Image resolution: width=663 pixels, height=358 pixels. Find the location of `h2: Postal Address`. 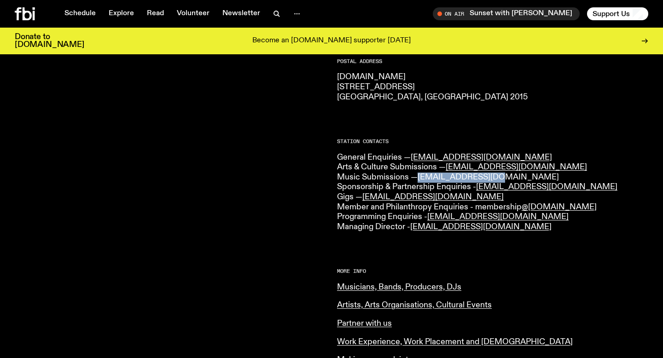

h2: Postal Address is located at coordinates (493, 61).